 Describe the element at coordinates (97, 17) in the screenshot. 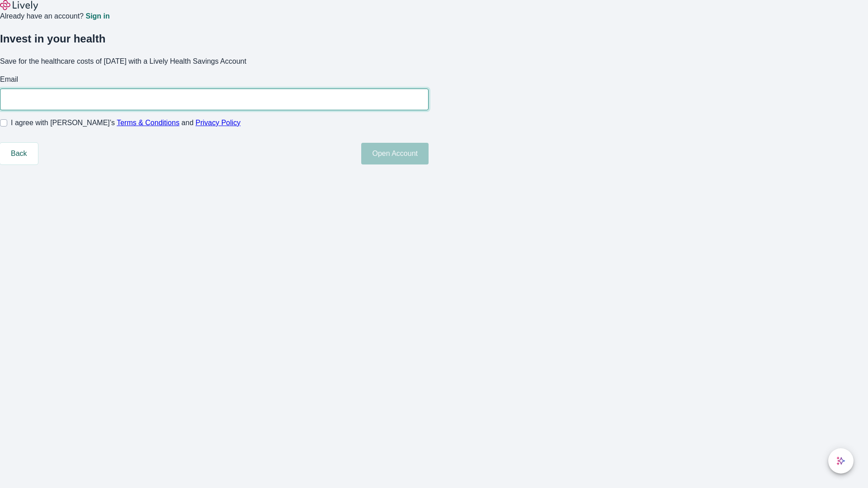

I see `a: Sign in` at that location.